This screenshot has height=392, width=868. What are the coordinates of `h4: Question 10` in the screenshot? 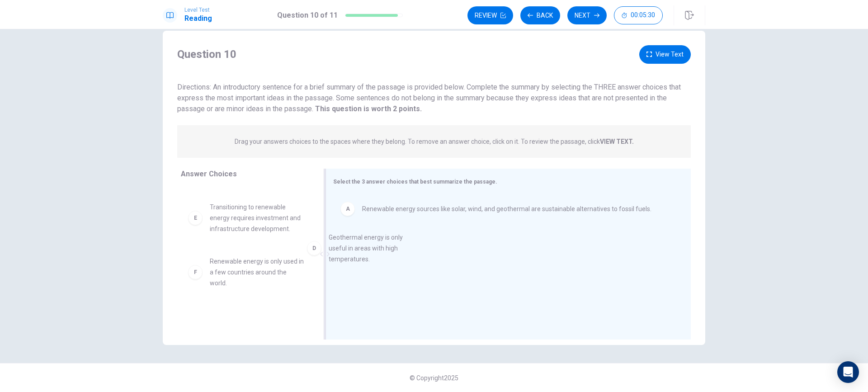 It's located at (207, 54).